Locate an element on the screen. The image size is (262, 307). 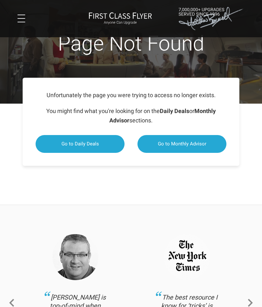
a: Go to Daily Deals is located at coordinates (80, 144).